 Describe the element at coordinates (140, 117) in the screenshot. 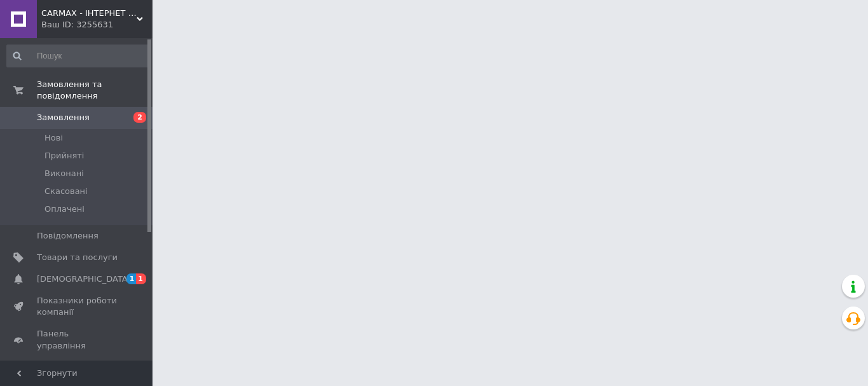

I see `span: 2` at that location.